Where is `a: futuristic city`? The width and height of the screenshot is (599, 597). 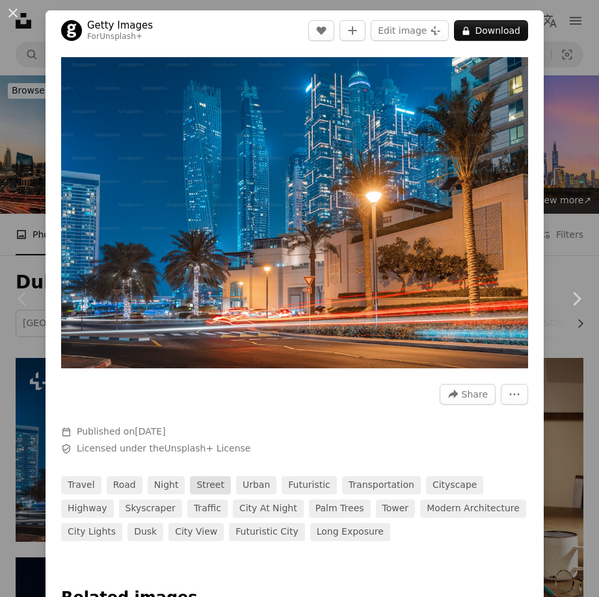 a: futuristic city is located at coordinates (266, 532).